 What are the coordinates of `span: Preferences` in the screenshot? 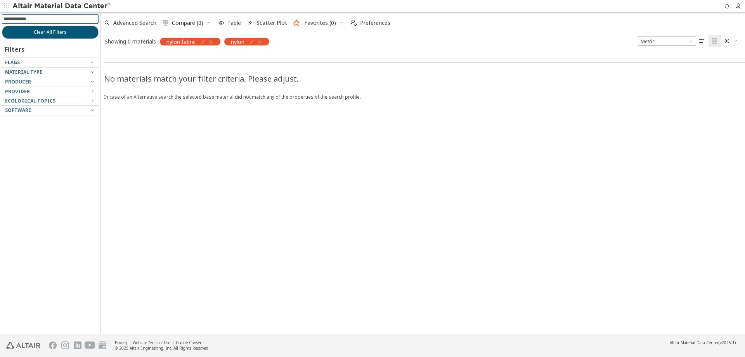 It's located at (375, 23).